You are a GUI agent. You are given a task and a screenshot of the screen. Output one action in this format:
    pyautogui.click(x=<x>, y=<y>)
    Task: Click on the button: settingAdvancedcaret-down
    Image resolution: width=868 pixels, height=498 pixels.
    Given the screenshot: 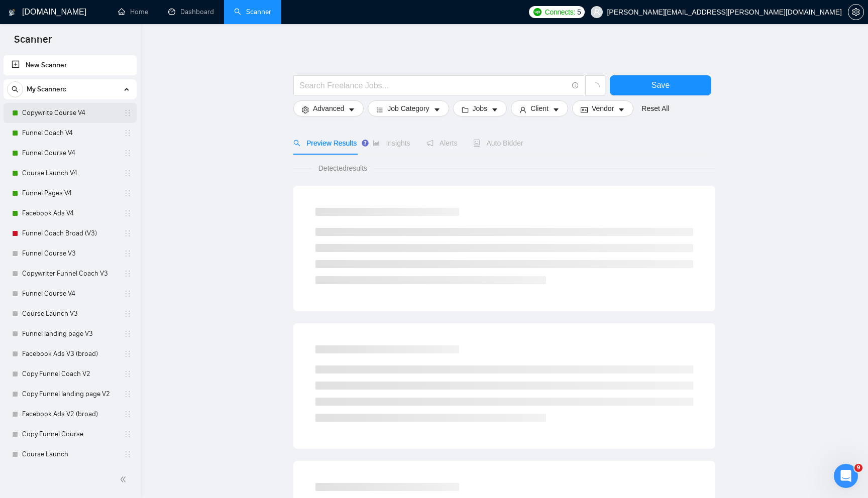 What is the action you would take?
    pyautogui.click(x=328, y=109)
    